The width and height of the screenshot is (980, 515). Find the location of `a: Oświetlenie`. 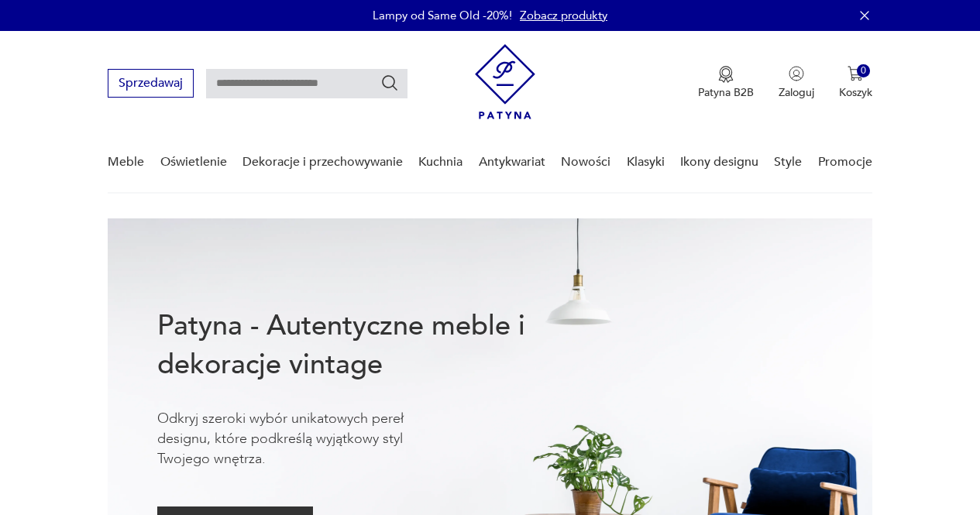

a: Oświetlenie is located at coordinates (194, 162).